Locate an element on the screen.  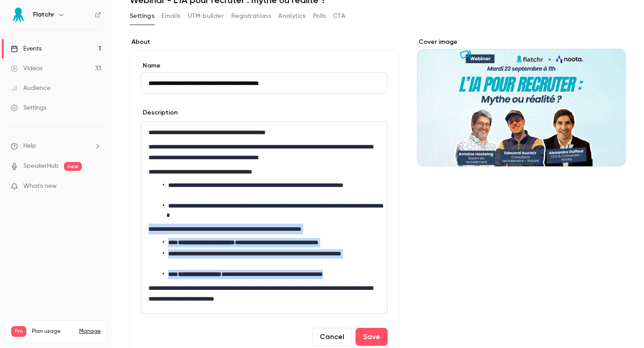
div: Settings is located at coordinates (28, 108).